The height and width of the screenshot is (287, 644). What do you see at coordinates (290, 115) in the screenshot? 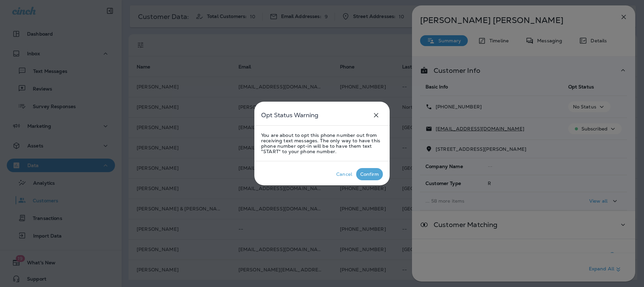
I see `h5: Opt Status Warning` at bounding box center [290, 115].